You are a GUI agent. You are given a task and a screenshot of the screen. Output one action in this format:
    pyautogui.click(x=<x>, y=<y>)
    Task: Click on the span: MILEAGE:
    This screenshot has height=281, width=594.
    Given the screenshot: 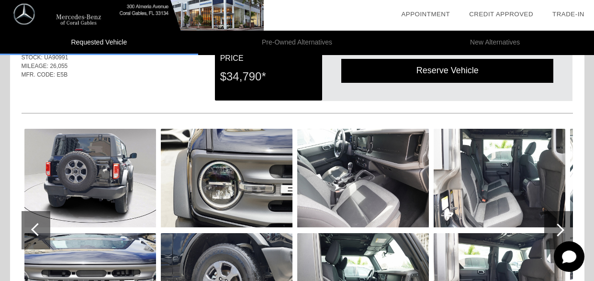 What is the action you would take?
    pyautogui.click(x=35, y=66)
    